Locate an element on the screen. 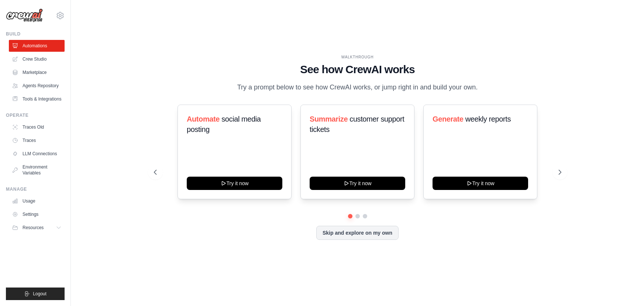  a: Traces Old is located at coordinates (37, 127).